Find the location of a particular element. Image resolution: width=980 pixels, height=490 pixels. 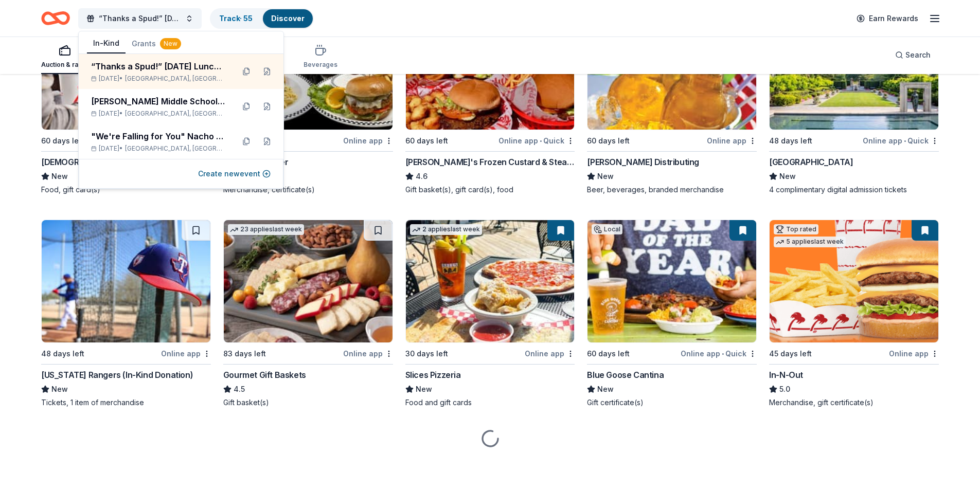

a: Image for Slices Pizzeria2 applieslast week30 days leftOnline appSlices PizzeriaNewFood and gift ... is located at coordinates (490, 314).